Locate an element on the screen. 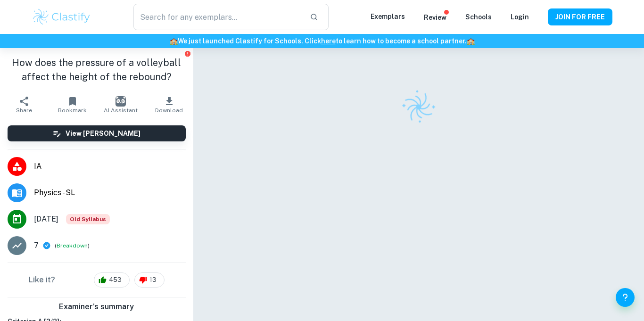  span: IA is located at coordinates (110, 167).